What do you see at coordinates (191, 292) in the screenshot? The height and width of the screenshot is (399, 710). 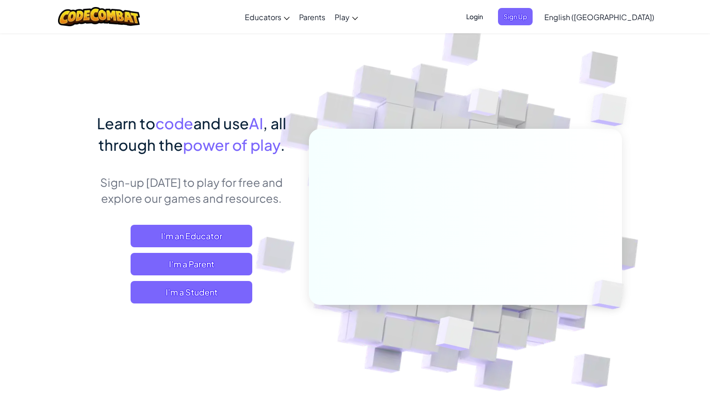 I see `button: I'm a Student` at bounding box center [191, 292].